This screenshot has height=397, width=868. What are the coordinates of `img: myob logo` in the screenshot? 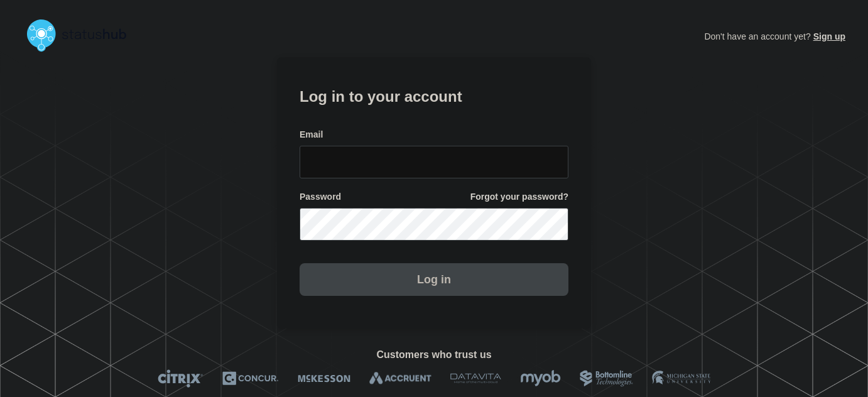 It's located at (540, 378).